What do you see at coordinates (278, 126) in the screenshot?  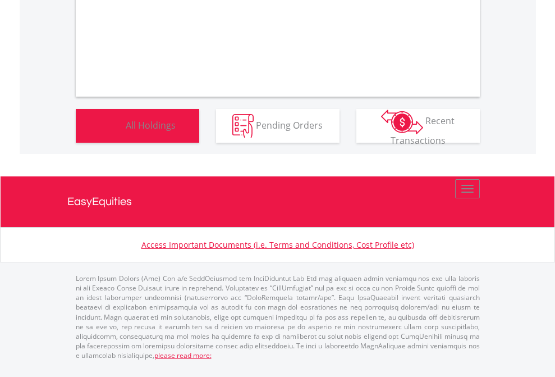 I see `button: Pending Orders` at bounding box center [278, 126].